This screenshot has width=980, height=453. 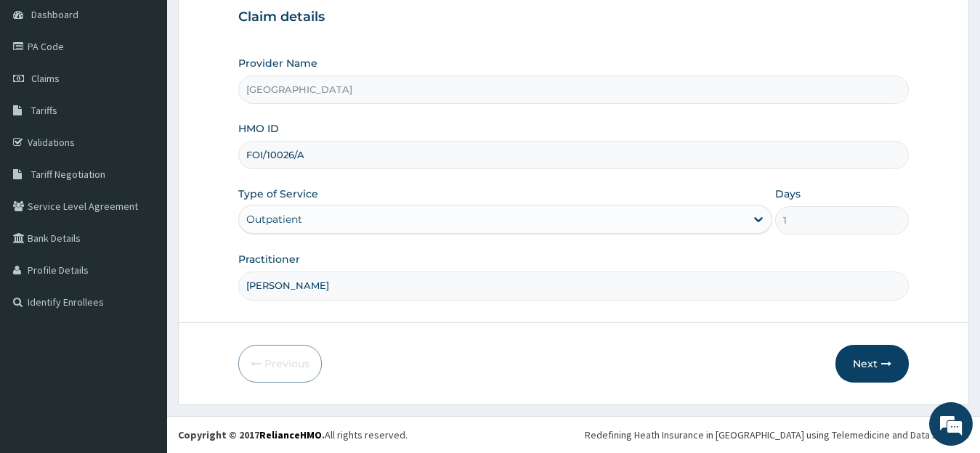 What do you see at coordinates (255, 25) in the screenshot?
I see `div: Minimize live chat window` at bounding box center [255, 25].